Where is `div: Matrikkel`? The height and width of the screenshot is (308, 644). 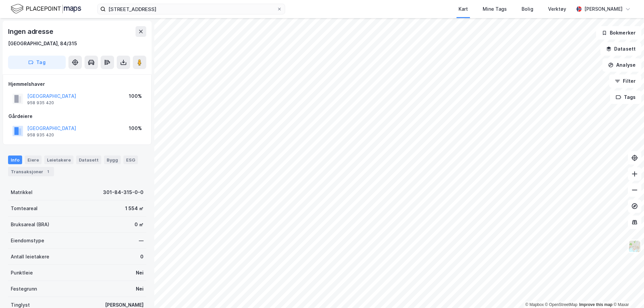 div: Matrikkel is located at coordinates (21, 192).